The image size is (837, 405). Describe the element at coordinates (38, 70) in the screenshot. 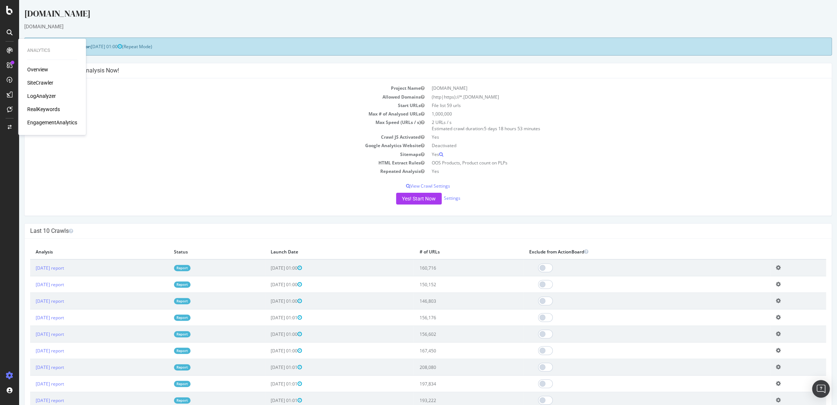

I see `div: Overview` at that location.